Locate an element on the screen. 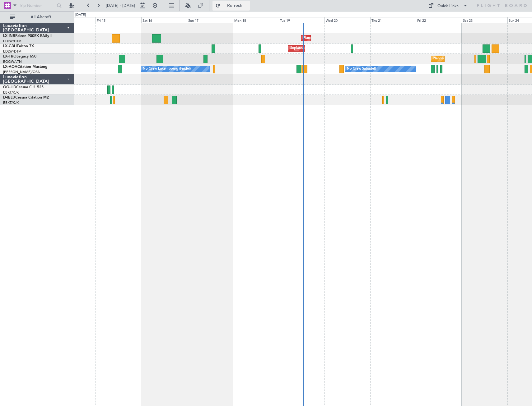  div: Fri 15 is located at coordinates (118, 20).